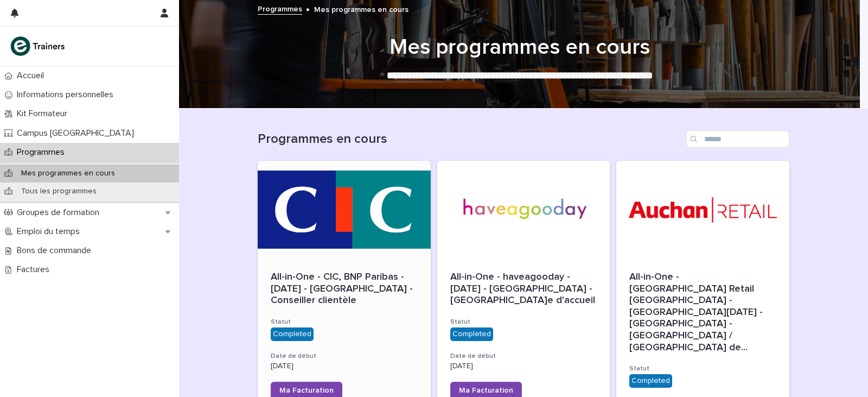 The image size is (868, 397). What do you see at coordinates (280, 8) in the screenshot?
I see `a: Programmes` at bounding box center [280, 8].